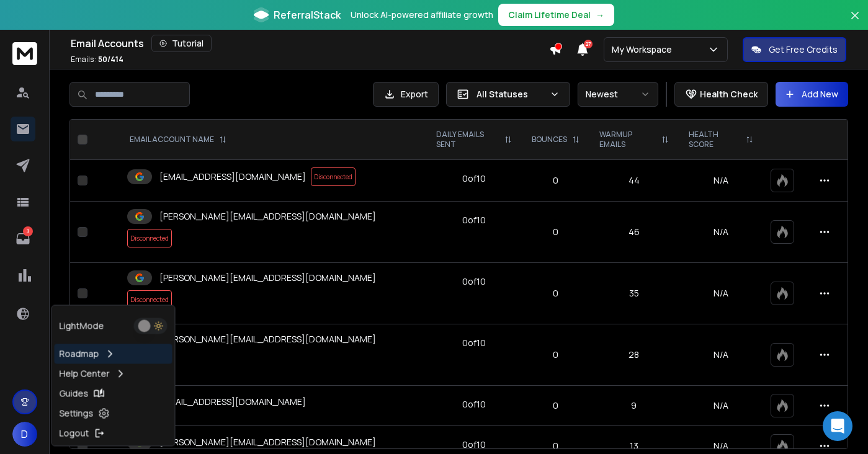  What do you see at coordinates (85, 374) in the screenshot?
I see `p: Help Center` at bounding box center [85, 374].